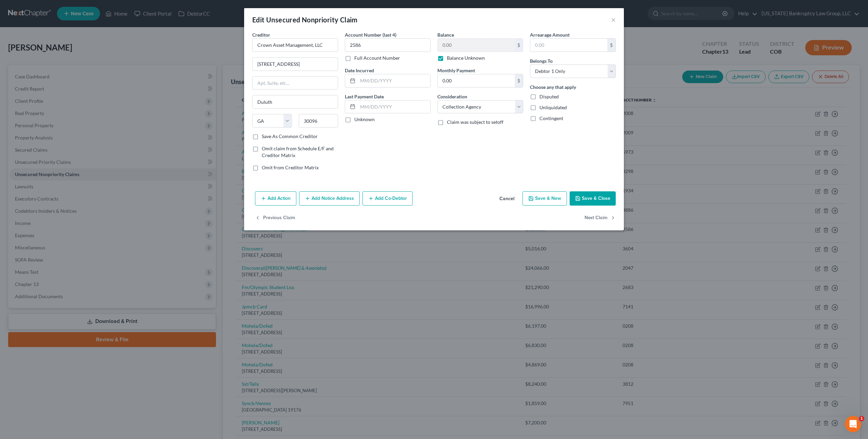 The image size is (868, 439). I want to click on label: Consideration, so click(452, 96).